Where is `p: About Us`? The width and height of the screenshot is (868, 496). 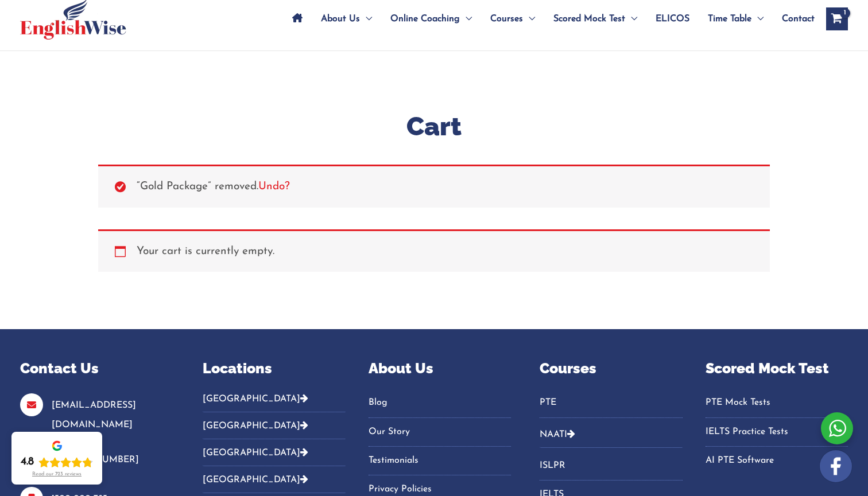
p: About Us is located at coordinates (440, 369).